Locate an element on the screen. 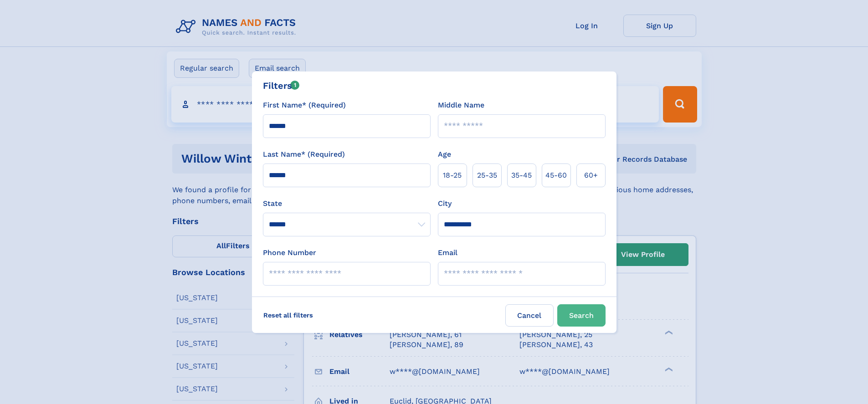 Image resolution: width=868 pixels, height=404 pixels. label: Reset all filters is located at coordinates (288, 315).